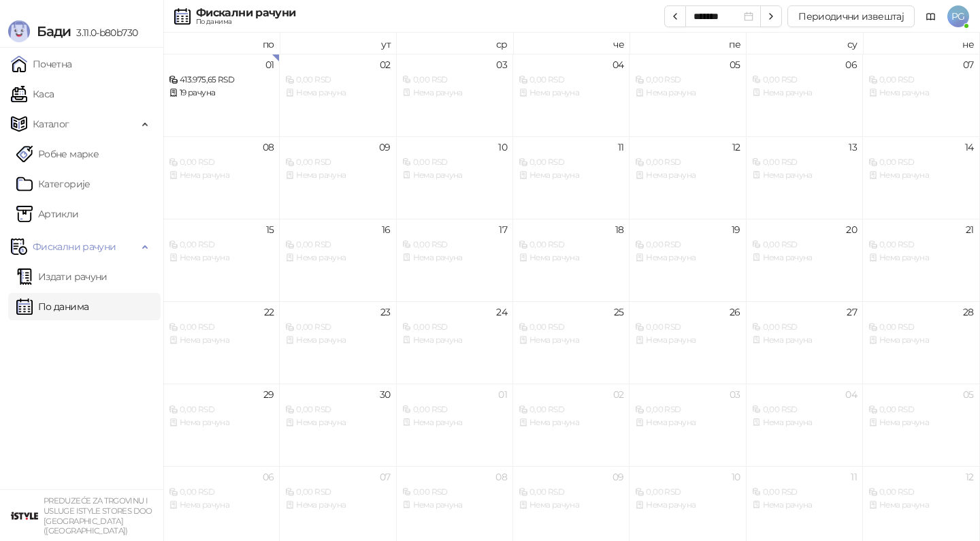 This screenshot has width=980, height=541. I want to click on a: По данима, so click(53, 307).